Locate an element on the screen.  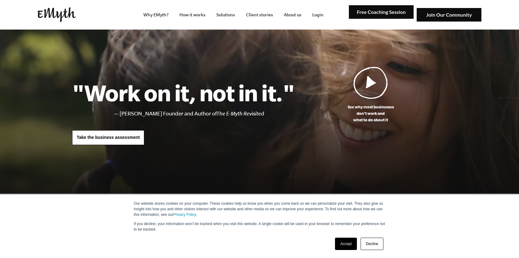
img: Join Our Community is located at coordinates (449, 15).